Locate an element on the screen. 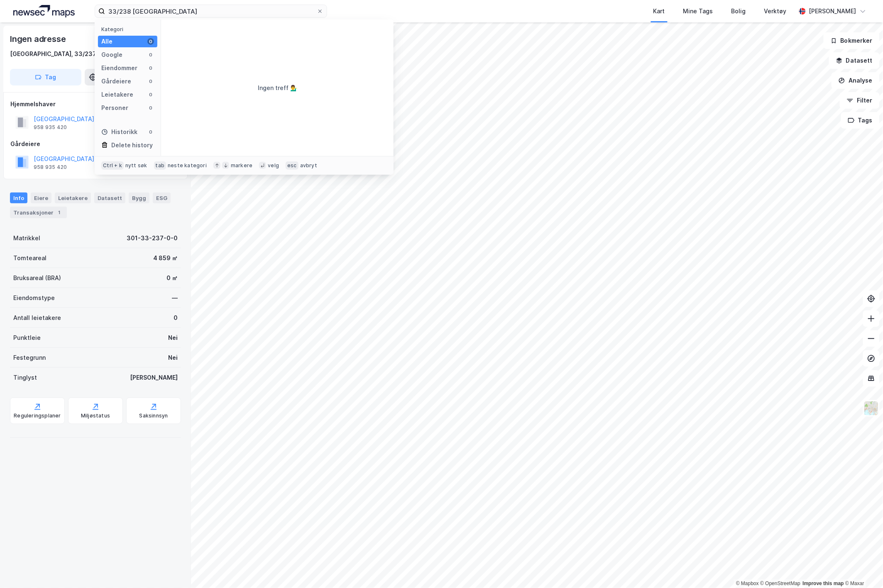  div: Tomteareal is located at coordinates (30, 258).